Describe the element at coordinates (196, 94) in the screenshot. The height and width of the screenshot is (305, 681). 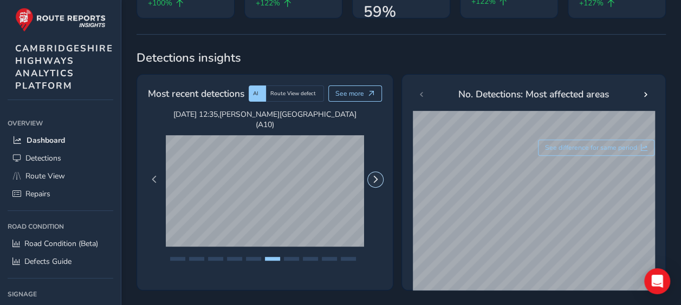
I see `span: Most recent detections` at that location.